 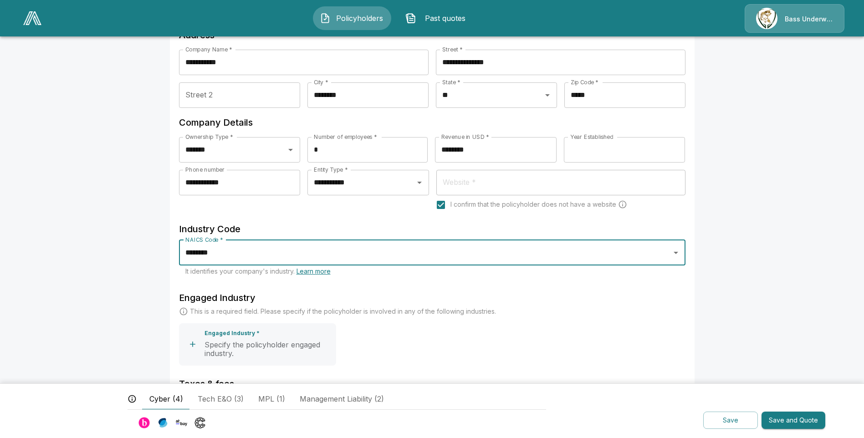 What do you see at coordinates (321, 82) in the screenshot?
I see `label: City *` at bounding box center [321, 82].